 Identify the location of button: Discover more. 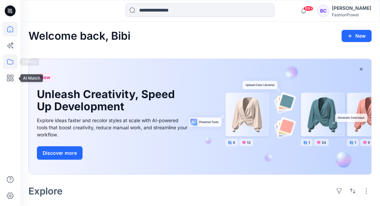
(60, 153).